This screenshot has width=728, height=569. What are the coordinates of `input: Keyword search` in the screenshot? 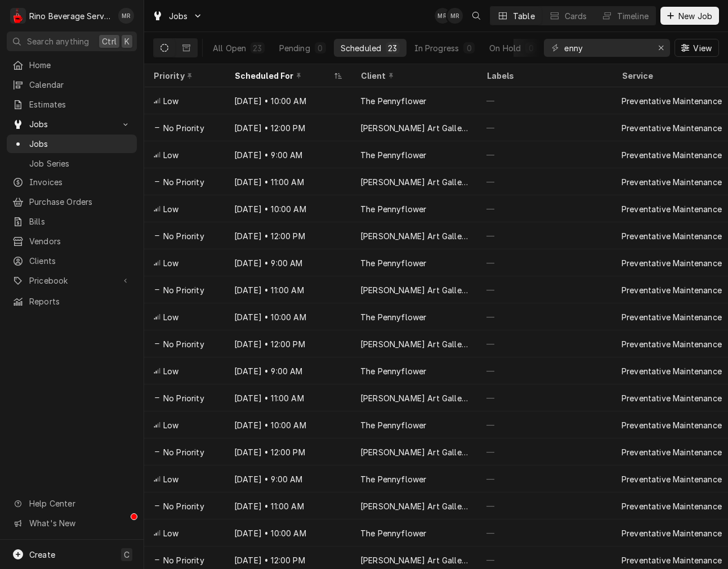 It's located at (606, 48).